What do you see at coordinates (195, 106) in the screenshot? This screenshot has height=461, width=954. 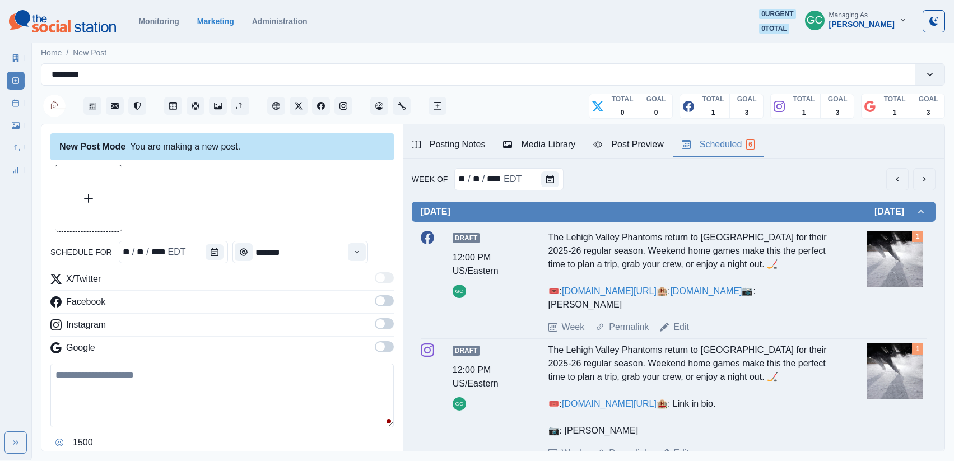 I see `button: Content Pool` at bounding box center [195, 106].